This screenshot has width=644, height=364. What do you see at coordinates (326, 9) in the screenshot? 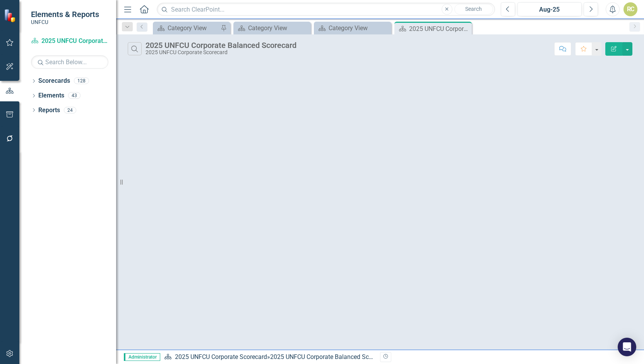
I see `input: Search ClearPoint...` at bounding box center [326, 9].